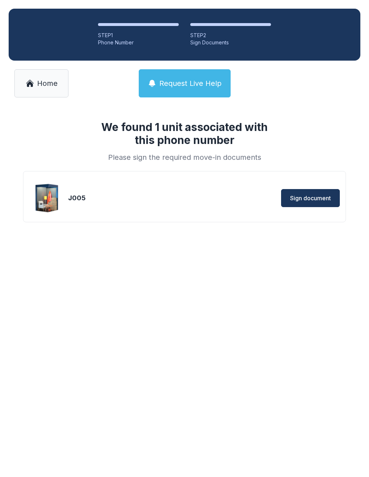 This screenshot has height=477, width=369. What do you see at coordinates (311, 198) in the screenshot?
I see `span: Sign document` at bounding box center [311, 198].